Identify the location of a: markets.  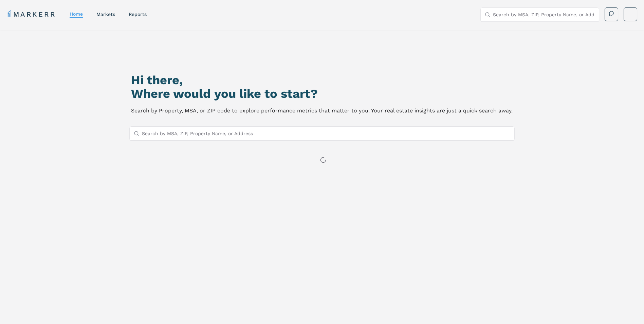
(106, 14).